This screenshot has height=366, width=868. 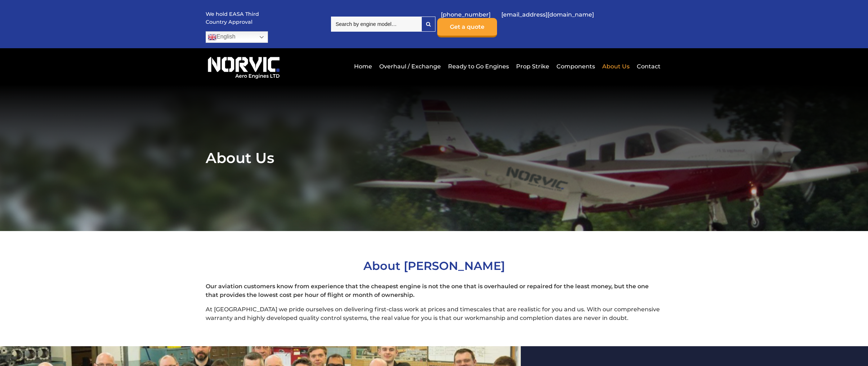 What do you see at coordinates (376, 24) in the screenshot?
I see `input: Search by engine model…` at bounding box center [376, 24].